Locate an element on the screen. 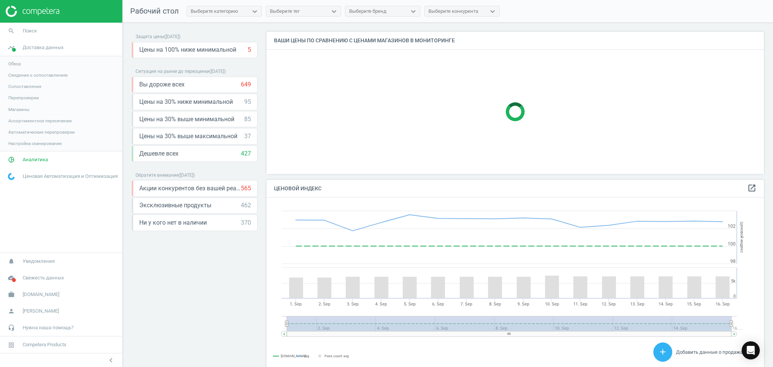  span: Доставка данных is located at coordinates (43, 48).